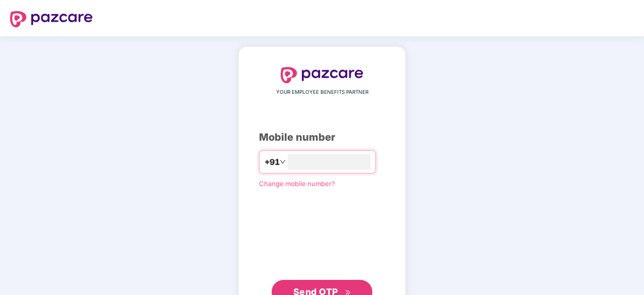 The image size is (644, 295). What do you see at coordinates (322, 137) in the screenshot?
I see `div: Mobile number` at bounding box center [322, 137].